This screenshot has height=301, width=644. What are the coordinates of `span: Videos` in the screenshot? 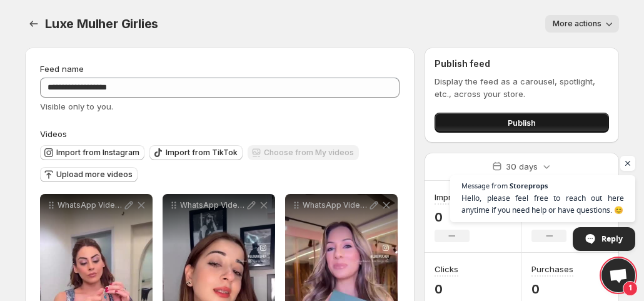 It's located at (53, 134).